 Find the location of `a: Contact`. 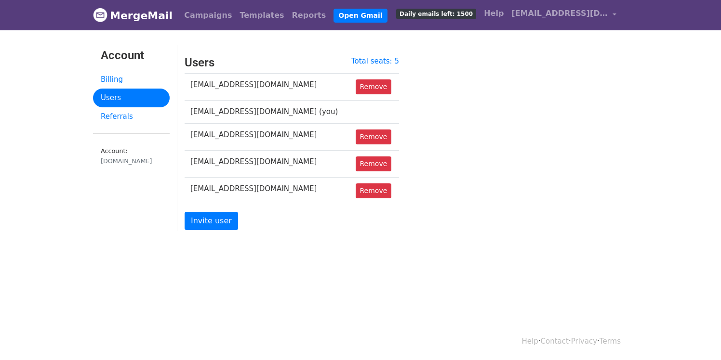

a: Contact is located at coordinates (555, 342).